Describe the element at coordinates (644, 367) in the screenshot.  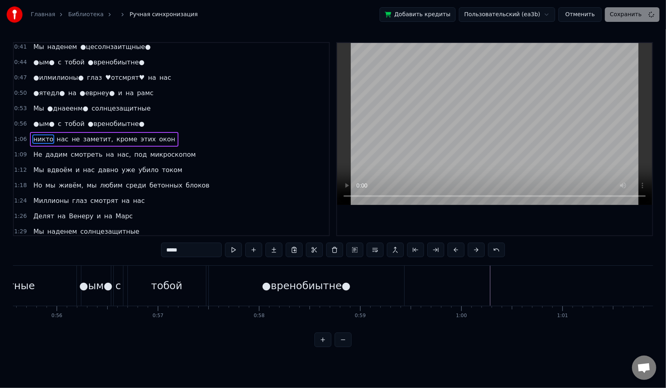
I see `a: Открытый чат` at that location.